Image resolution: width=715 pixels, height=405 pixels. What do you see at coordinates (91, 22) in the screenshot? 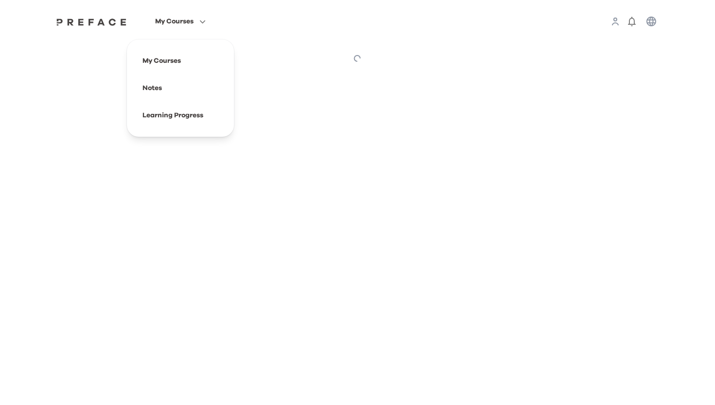
I see `img: Preface Logo` at bounding box center [91, 22].